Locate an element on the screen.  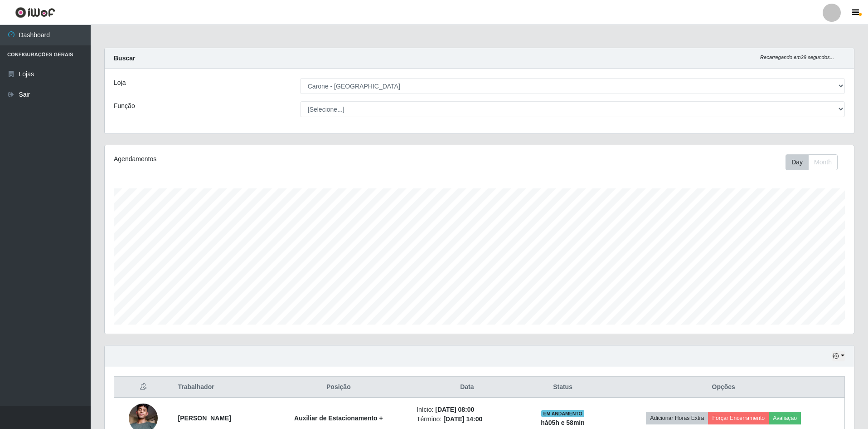
th: Trabalhador is located at coordinates (220, 387).